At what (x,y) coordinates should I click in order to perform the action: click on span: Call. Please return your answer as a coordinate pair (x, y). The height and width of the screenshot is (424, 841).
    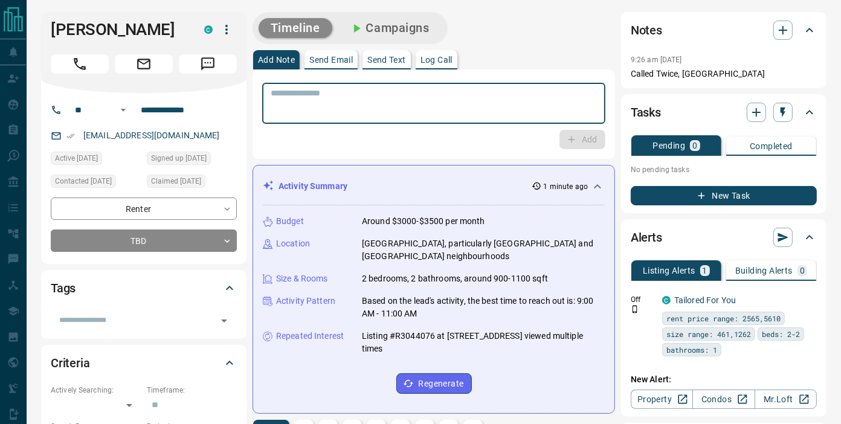
    Looking at the image, I should click on (80, 64).